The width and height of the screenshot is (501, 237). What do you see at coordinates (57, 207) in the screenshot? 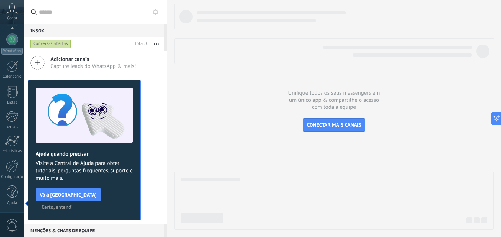
I see `button: Certo, entendi` at bounding box center [57, 207].